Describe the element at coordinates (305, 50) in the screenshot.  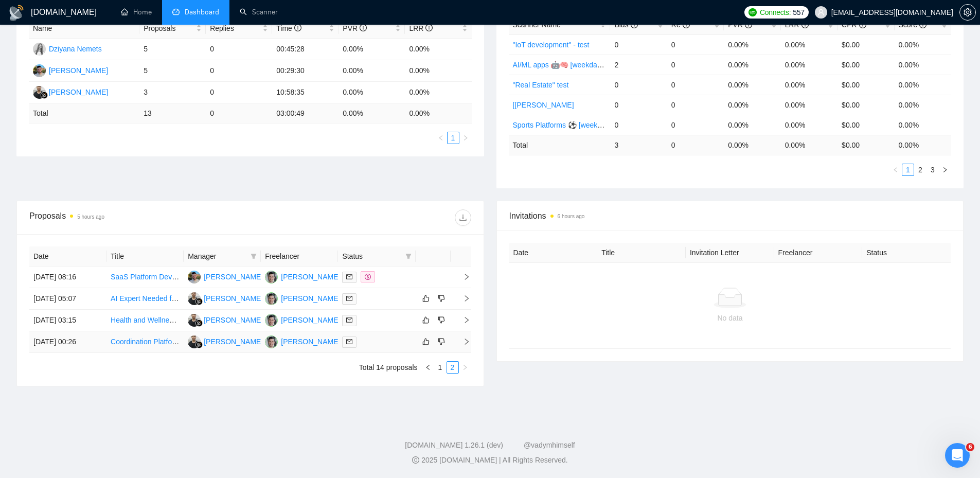
I see `td: 00:45:28` at that location.